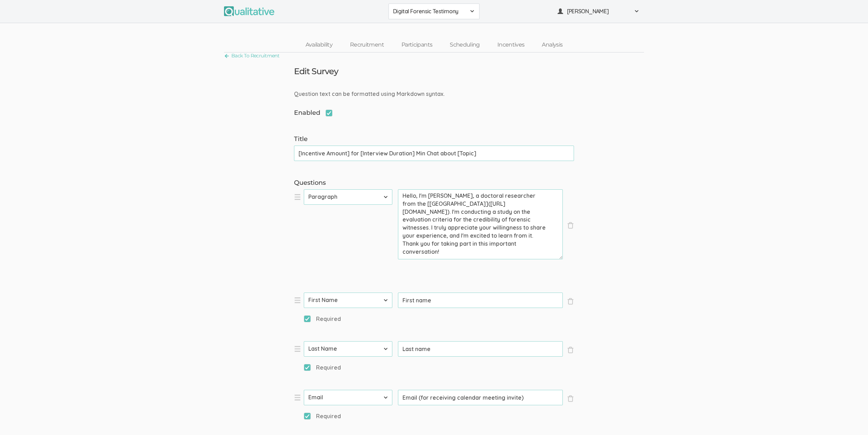 The height and width of the screenshot is (435, 868). What do you see at coordinates (511, 45) in the screenshot?
I see `a: Incentives` at bounding box center [511, 45].